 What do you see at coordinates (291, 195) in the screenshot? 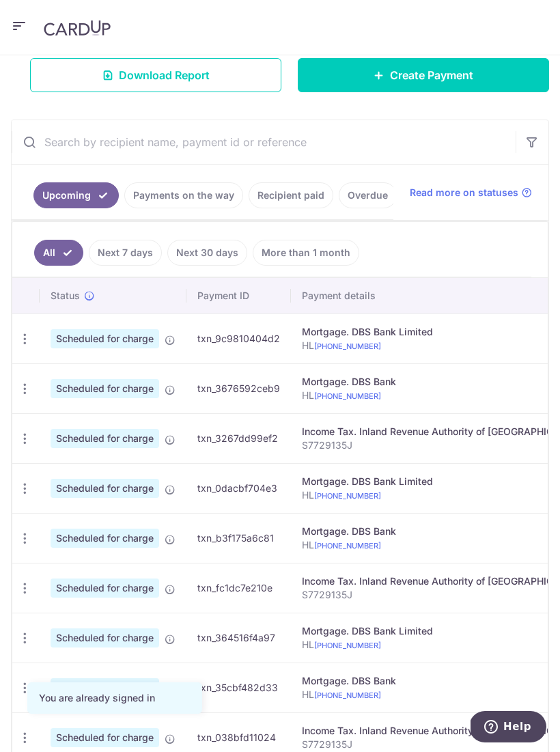
I see `a: Recipient paid` at bounding box center [291, 195].